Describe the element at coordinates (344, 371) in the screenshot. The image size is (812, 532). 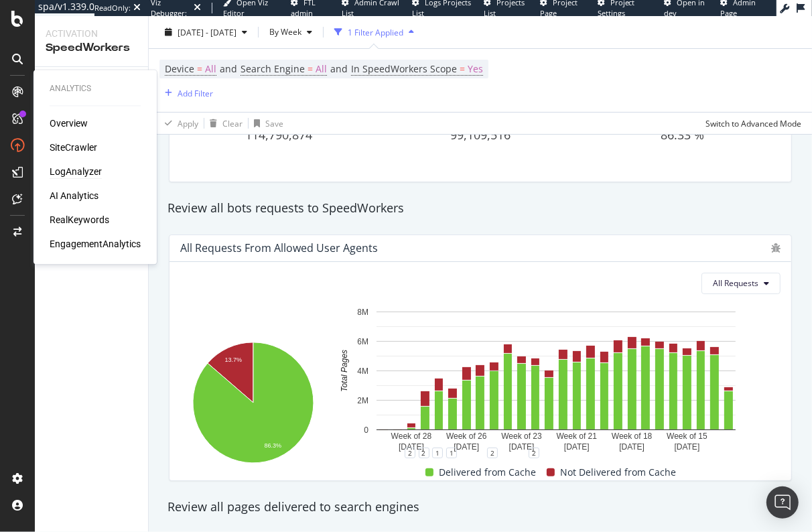
I see `text: Total Pages` at that location.